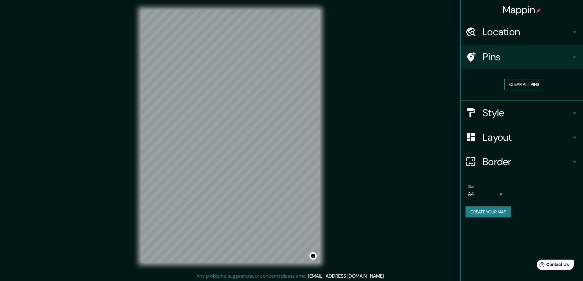 The image size is (583, 281). Describe the element at coordinates (527, 162) in the screenshot. I see `h4: Border` at that location.